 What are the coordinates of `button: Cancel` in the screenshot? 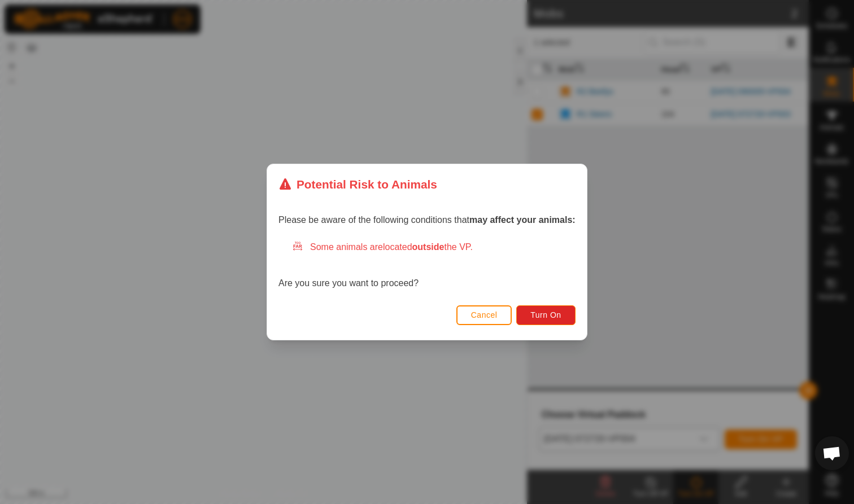 It's located at (484, 315).